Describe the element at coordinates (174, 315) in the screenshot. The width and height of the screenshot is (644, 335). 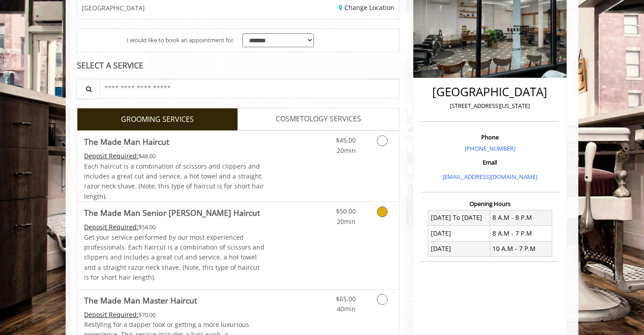
I see `div: $70.00` at that location.